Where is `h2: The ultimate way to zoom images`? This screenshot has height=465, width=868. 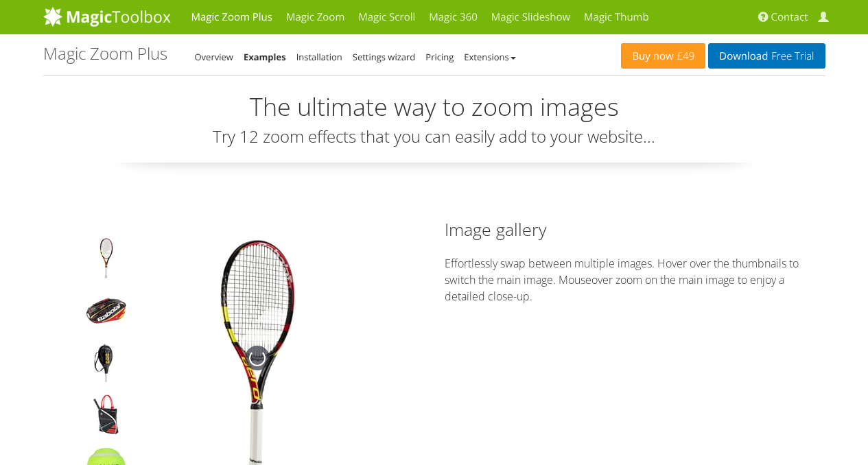
h2: The ultimate way to zoom images is located at coordinates (434, 107).